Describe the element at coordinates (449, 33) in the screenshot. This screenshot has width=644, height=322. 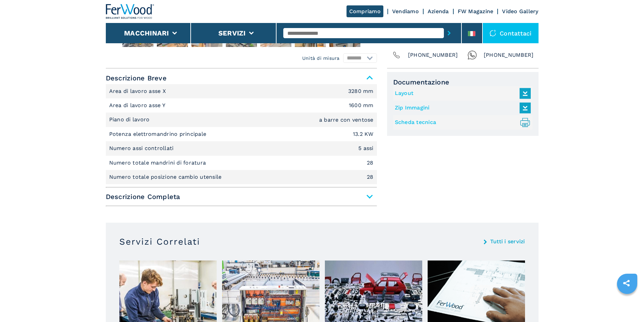
I see `button: submit-button` at that location.